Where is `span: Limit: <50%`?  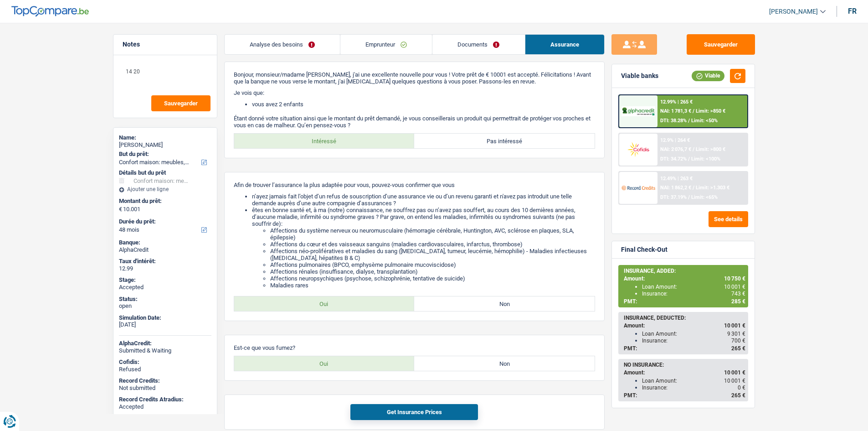 span: Limit: <50% is located at coordinates (704, 121).